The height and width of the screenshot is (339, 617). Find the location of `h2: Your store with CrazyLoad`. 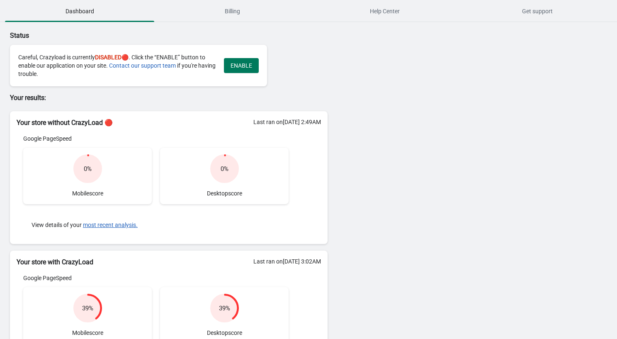

h2: Your store with CrazyLoad is located at coordinates (169, 262).